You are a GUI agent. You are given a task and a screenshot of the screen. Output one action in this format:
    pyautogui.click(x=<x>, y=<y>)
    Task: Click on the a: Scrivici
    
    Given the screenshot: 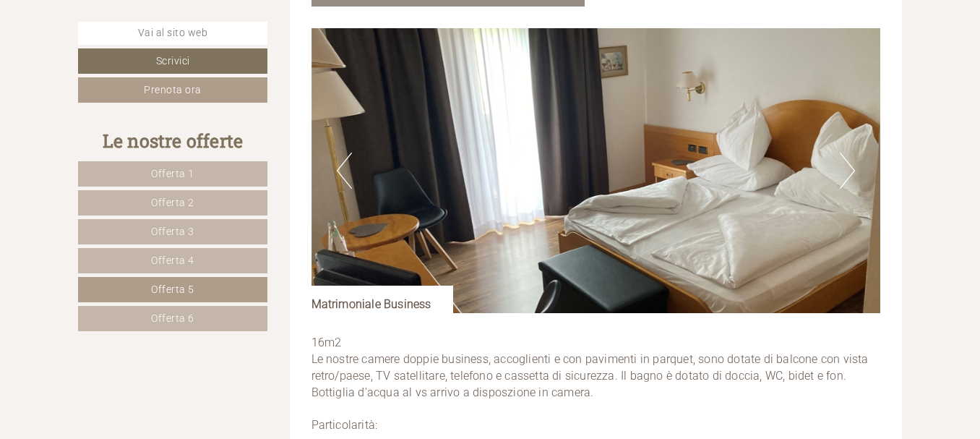 What is the action you would take?
    pyautogui.click(x=173, y=61)
    